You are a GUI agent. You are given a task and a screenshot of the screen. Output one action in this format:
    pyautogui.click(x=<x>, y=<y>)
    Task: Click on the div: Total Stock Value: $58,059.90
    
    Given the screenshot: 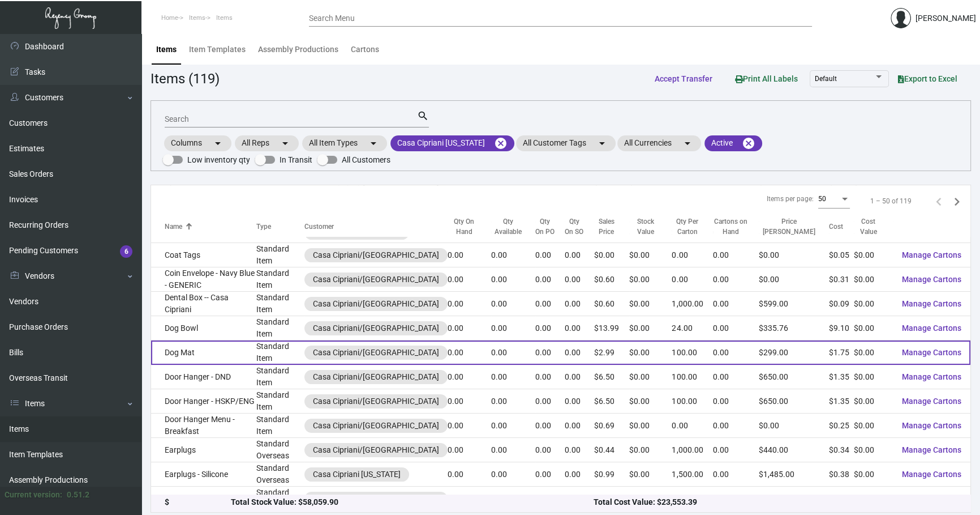 What is the action you would take?
    pyautogui.click(x=413, y=503)
    